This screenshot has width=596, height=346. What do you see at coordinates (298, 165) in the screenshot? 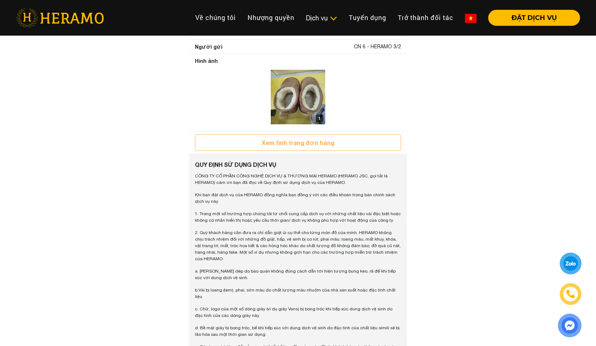
I see `div: QUY ĐỊNH SỬ DỤNG DỊCH VỤ` at bounding box center [298, 165].